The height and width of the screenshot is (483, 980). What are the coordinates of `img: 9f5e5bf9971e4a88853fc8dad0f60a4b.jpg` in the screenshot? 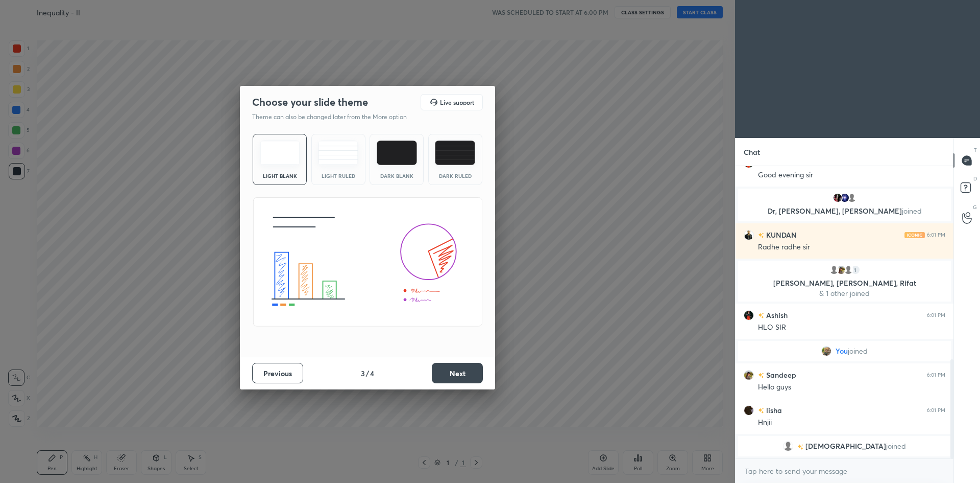 It's located at (826, 351).